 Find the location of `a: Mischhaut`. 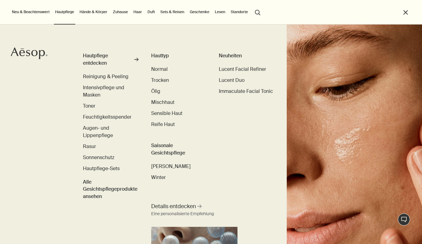

a: Mischhaut is located at coordinates (163, 102).